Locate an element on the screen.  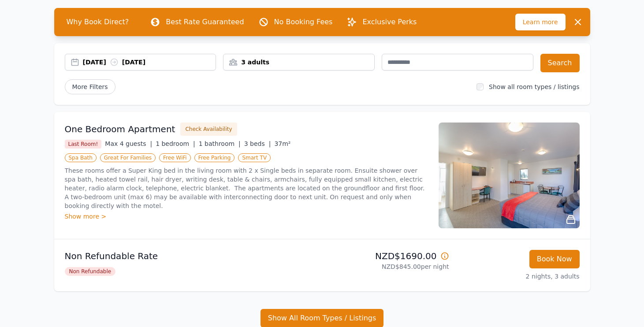
p: These rooms offer a Super King bed in the living room with 2 x Single beds in separate room. Ensu... is located at coordinates (247, 189).